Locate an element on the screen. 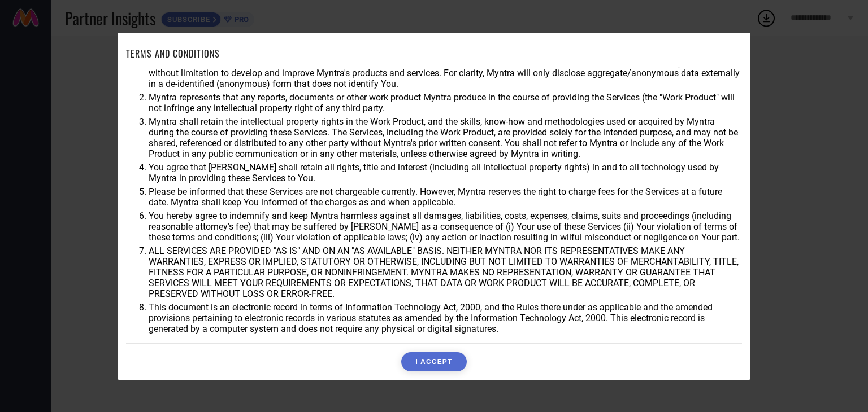  li: You agree that Myntra may use aggregate and anonymized data for any business purpose during or af... is located at coordinates (445, 73).